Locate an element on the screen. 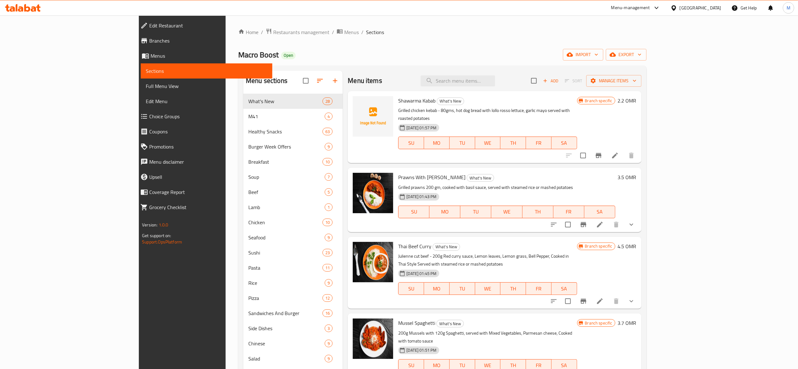  span: Add item is located at coordinates (551, 81).